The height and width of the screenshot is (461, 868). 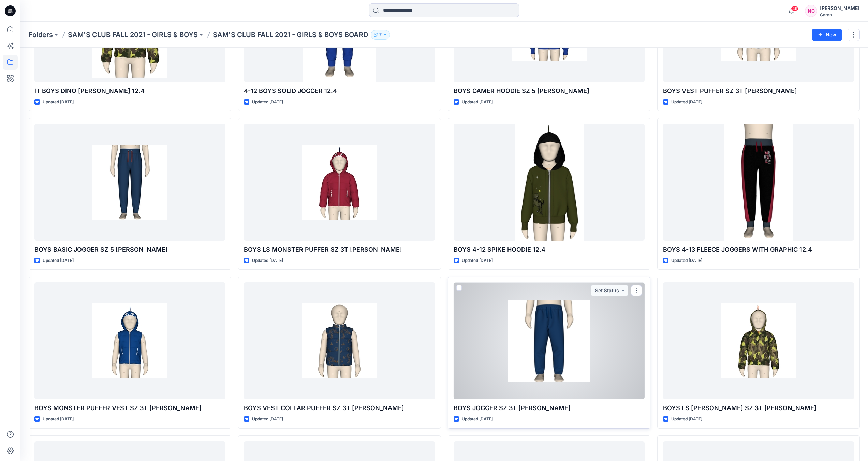 What do you see at coordinates (132, 34) in the screenshot?
I see `p: SAM'S CLUB FALL 2021 - GIRLS & BOYS` at bounding box center [132, 34].